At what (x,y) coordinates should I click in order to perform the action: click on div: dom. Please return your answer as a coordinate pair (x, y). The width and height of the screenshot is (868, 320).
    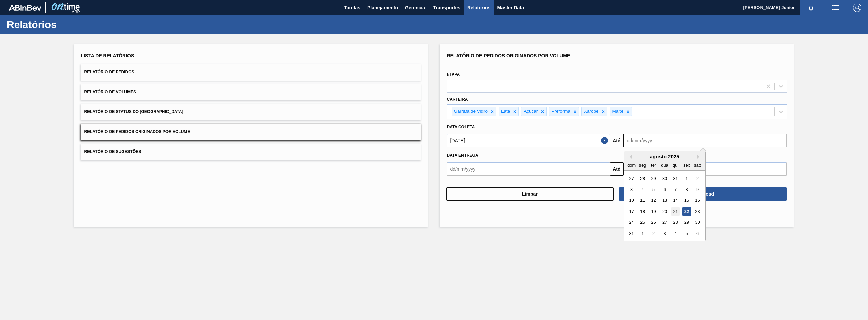
    Looking at the image, I should click on (632, 165).